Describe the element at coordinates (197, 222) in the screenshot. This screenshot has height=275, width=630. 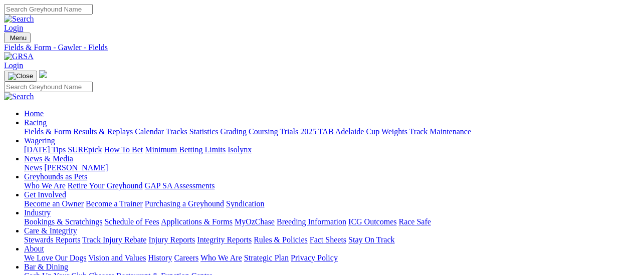
I see `a: Applications & Forms` at that location.